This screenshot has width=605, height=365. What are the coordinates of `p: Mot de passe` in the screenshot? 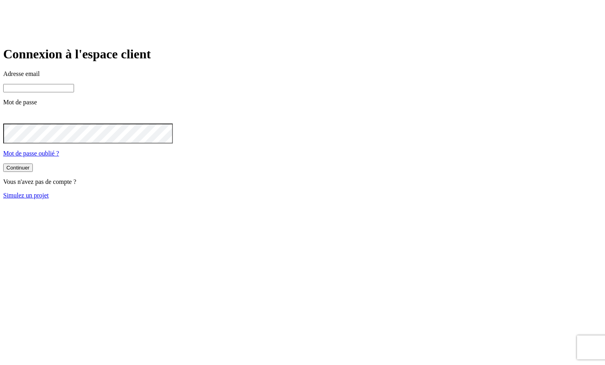 It's located at (303, 102).